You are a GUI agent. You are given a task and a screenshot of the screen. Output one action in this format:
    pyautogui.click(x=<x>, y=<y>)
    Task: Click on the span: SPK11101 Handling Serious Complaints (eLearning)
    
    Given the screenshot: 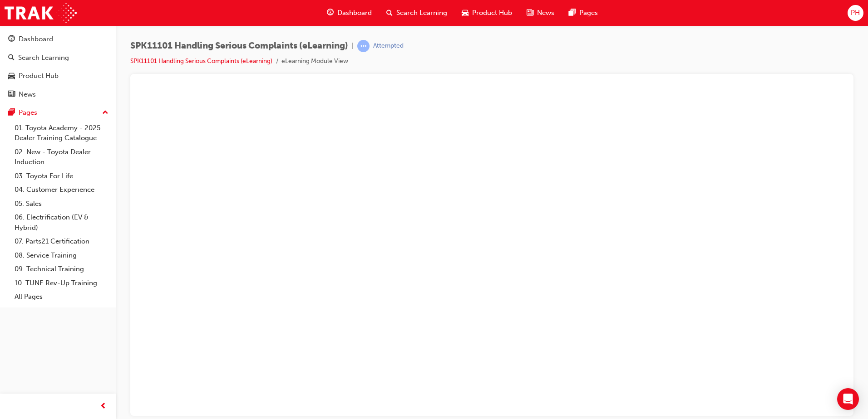 What is the action you would take?
    pyautogui.click(x=239, y=46)
    